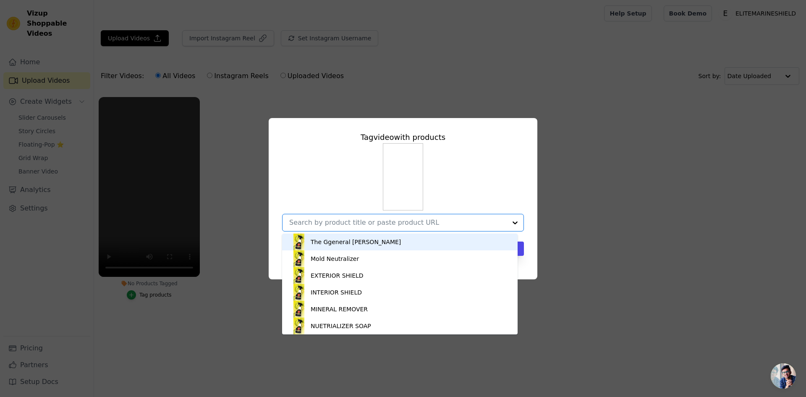 The image size is (806, 397). Describe the element at coordinates (336, 292) in the screenshot. I see `div: INTERIOR SHIELD` at that location.